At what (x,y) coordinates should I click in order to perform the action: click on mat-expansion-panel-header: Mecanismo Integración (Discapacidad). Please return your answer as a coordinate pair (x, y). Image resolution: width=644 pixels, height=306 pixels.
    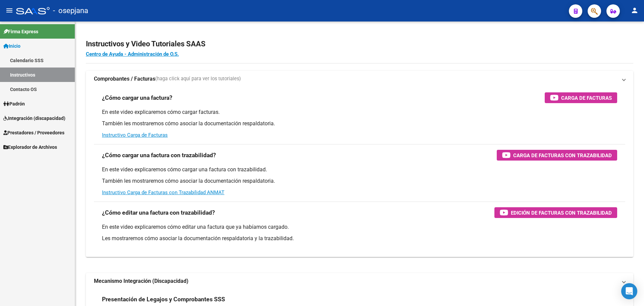
    Looking at the image, I should click on (360, 281).